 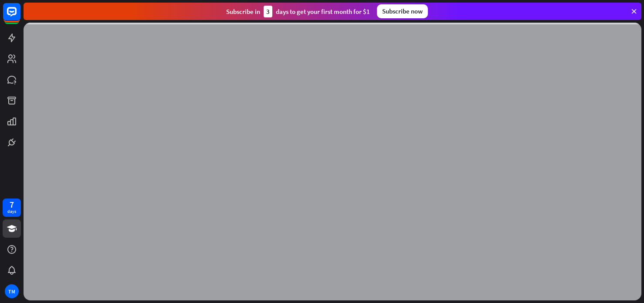 What do you see at coordinates (12, 212) in the screenshot?
I see `div: days` at bounding box center [12, 212].